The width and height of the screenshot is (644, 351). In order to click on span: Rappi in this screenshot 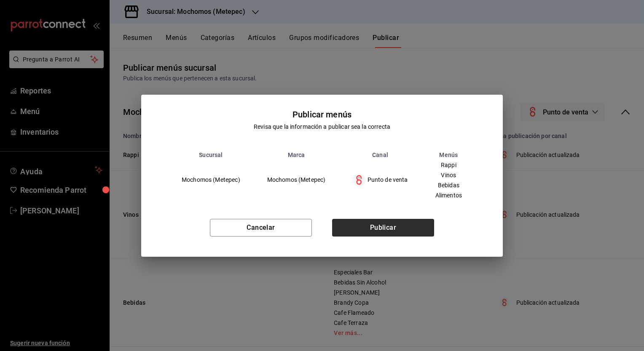, I will do `click(449, 165)`.